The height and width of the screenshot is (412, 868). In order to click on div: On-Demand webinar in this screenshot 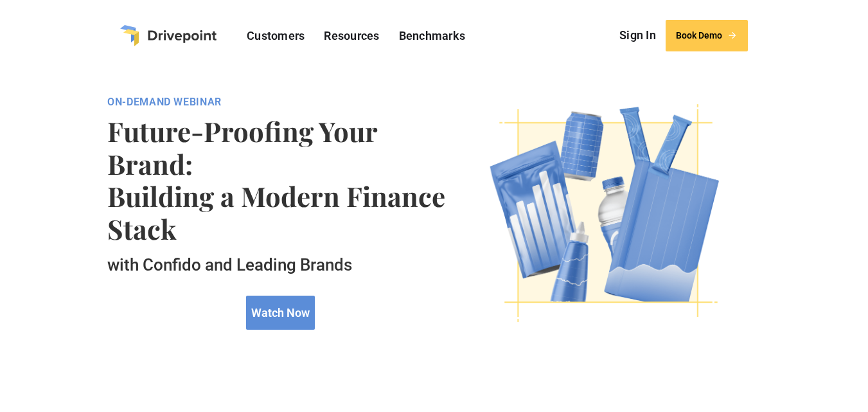, I will do `click(280, 102)`.